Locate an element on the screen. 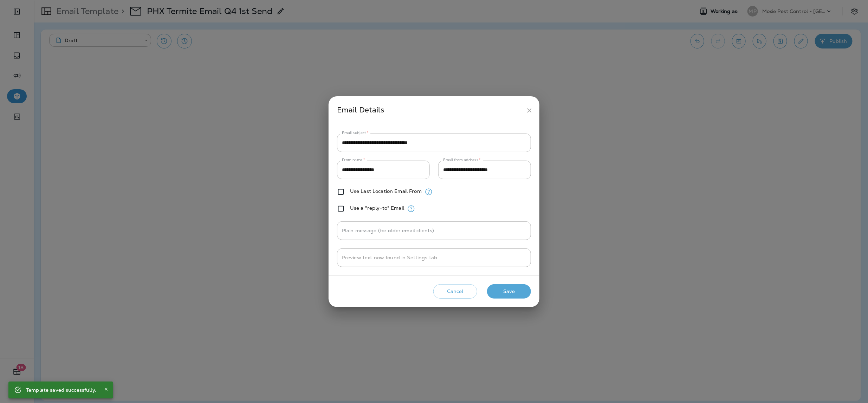 This screenshot has width=868, height=403. label: Use a "reply-to" Email is located at coordinates (377, 208).